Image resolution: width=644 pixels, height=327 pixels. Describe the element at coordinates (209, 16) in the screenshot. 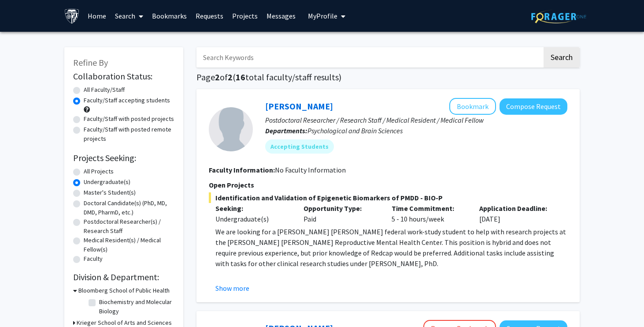

I see `a: Requests` at that location.